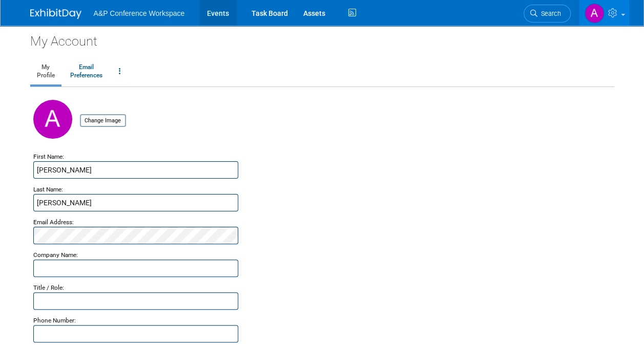 The width and height of the screenshot is (644, 345). I want to click on div: My Account, so click(322, 38).